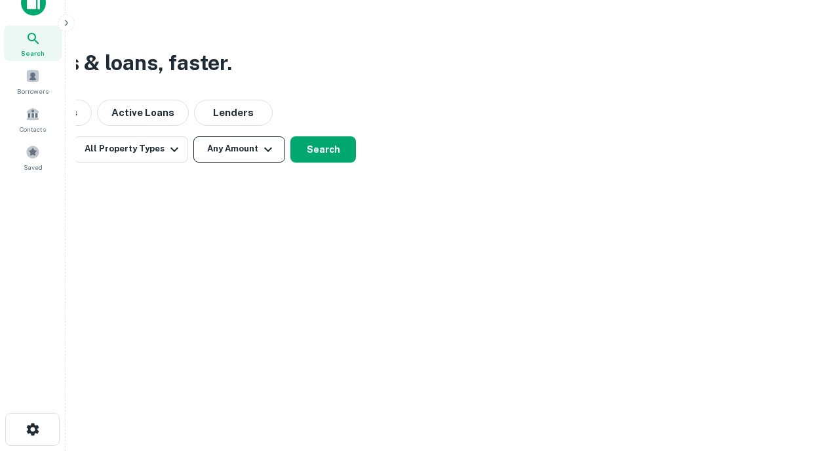  Describe the element at coordinates (33, 129) in the screenshot. I see `span: Contacts` at that location.